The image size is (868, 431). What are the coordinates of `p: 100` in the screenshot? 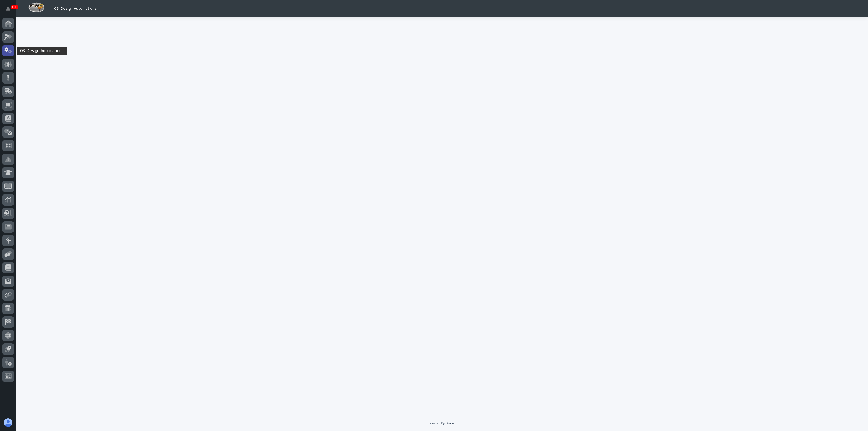 It's located at (14, 7).